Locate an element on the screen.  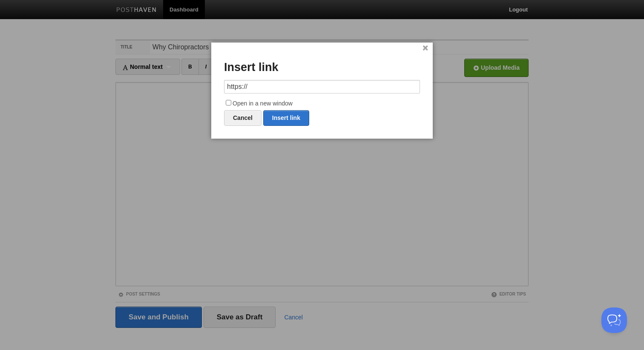
input: Open in a new window is located at coordinates (228, 103).